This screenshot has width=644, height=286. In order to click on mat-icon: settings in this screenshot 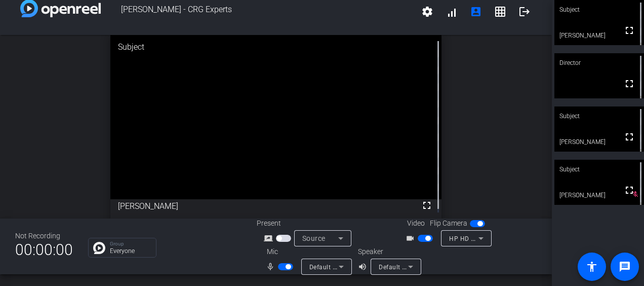, I will do `click(428, 11)`.